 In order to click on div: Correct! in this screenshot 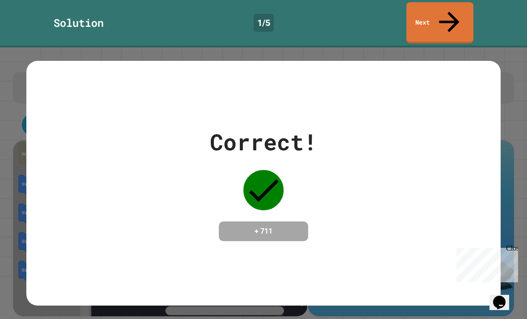, I will do `click(264, 142)`.